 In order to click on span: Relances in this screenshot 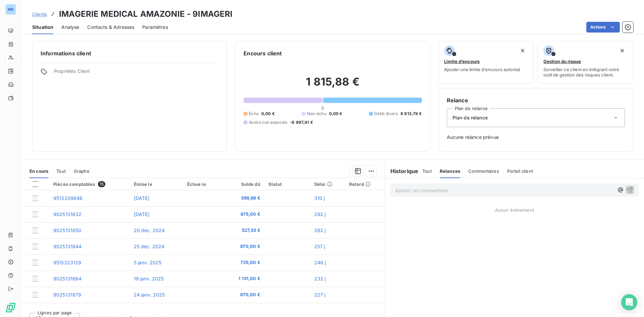, I will do `click(450, 171)`.